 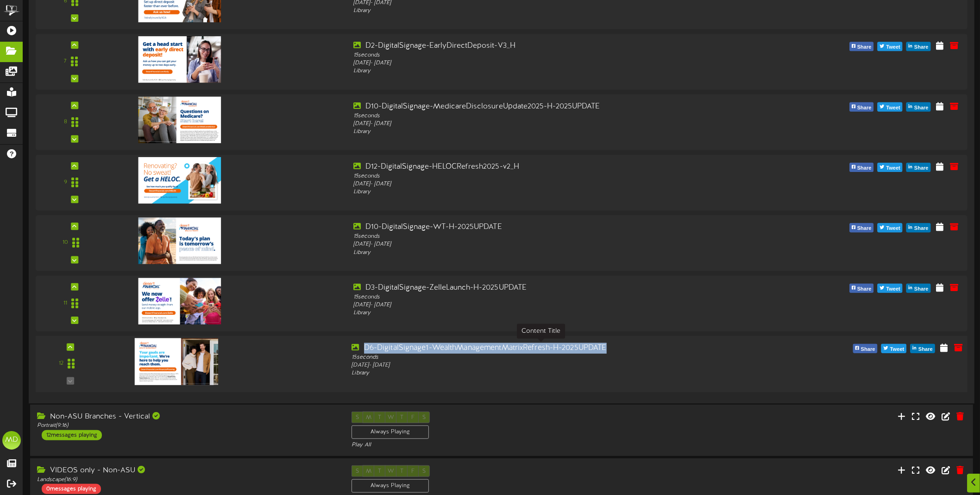 I want to click on div: MD, so click(x=11, y=440).